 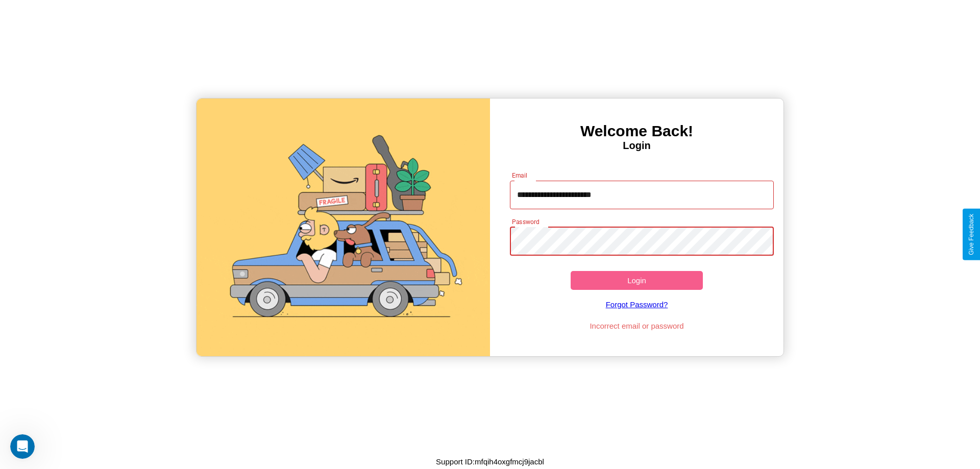 What do you see at coordinates (637, 145) in the screenshot?
I see `h4: Login` at bounding box center [637, 145].